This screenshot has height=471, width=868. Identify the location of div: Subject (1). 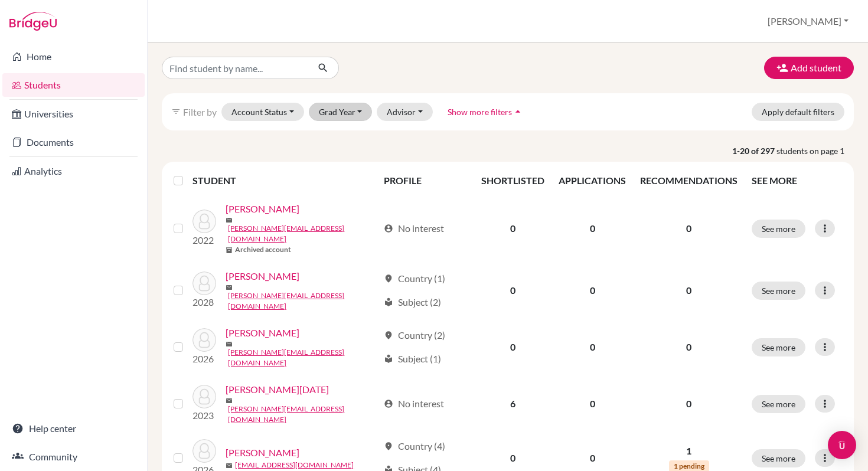
(412, 359).